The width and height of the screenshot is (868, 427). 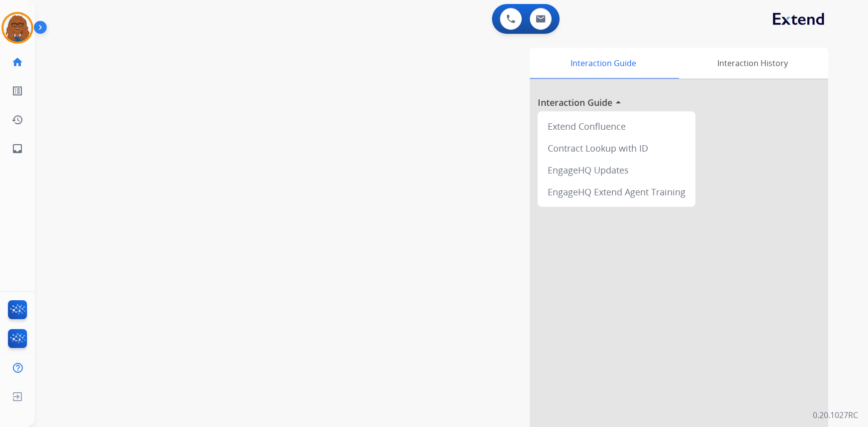 I want to click on mat-icon: history, so click(x=17, y=120).